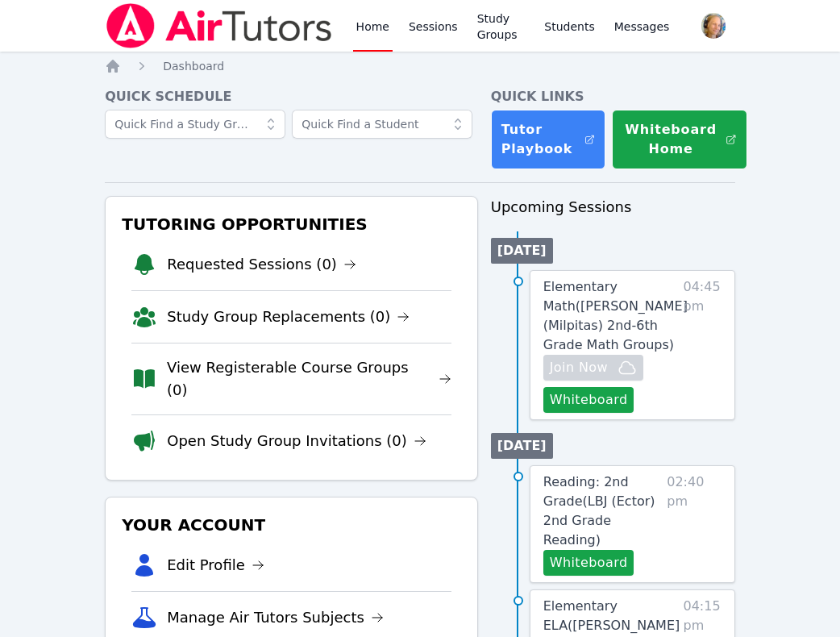 The height and width of the screenshot is (637, 840). Describe the element at coordinates (702, 344) in the screenshot. I see `span: 04:45 pm` at that location.